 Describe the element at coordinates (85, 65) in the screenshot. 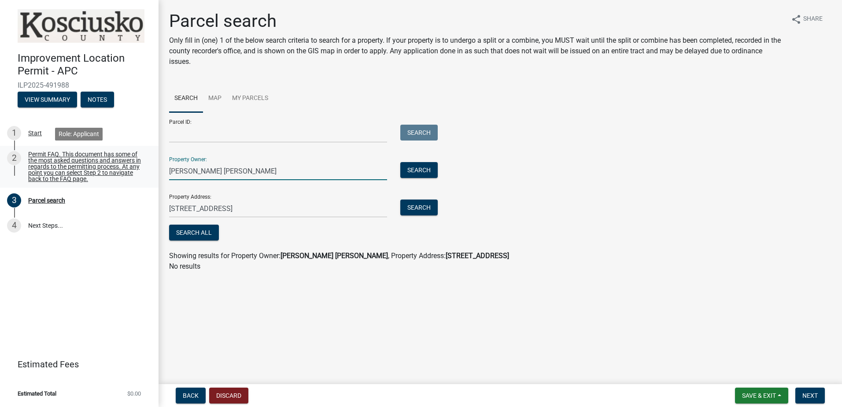

I see `h4: Improvement Location Permit - APC` at that location.